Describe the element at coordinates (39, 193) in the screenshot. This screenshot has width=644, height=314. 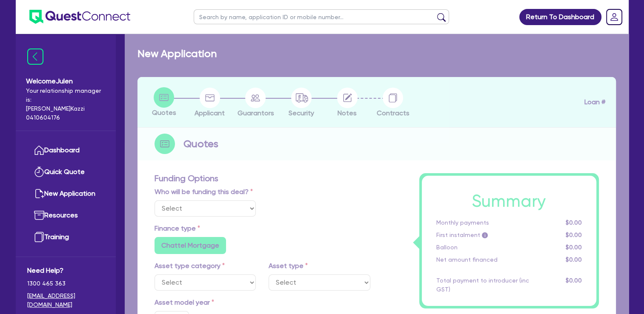
I see `img: new-application` at that location.